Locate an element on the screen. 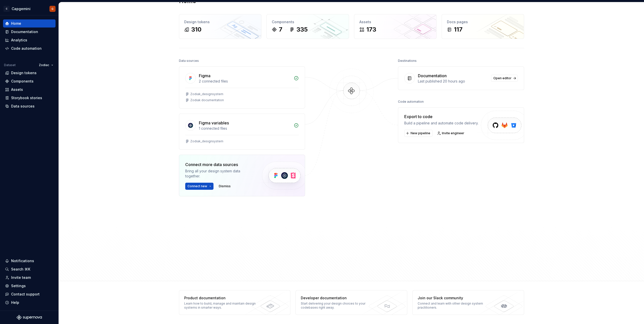 This screenshot has height=324, width=644. a: Join our Slack communityConnect and learn with other design system practitioners. is located at coordinates (468, 302).